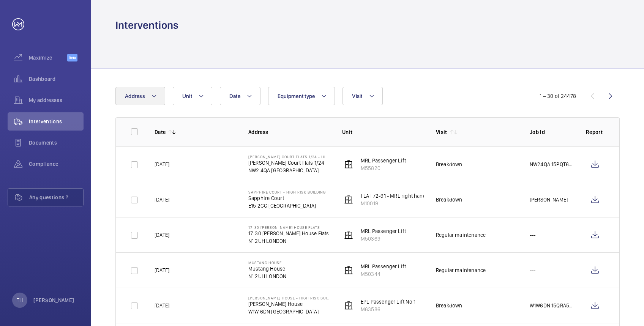 This screenshot has width=644, height=326. What do you see at coordinates (140, 96) in the screenshot?
I see `button: Address` at bounding box center [140, 96].